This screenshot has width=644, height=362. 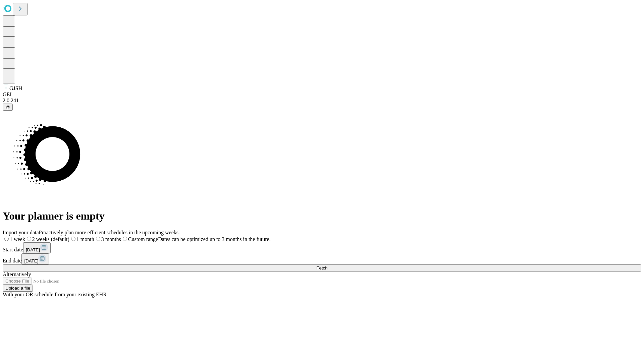 What do you see at coordinates (322, 259) in the screenshot?
I see `div: End date` at bounding box center [322, 259].